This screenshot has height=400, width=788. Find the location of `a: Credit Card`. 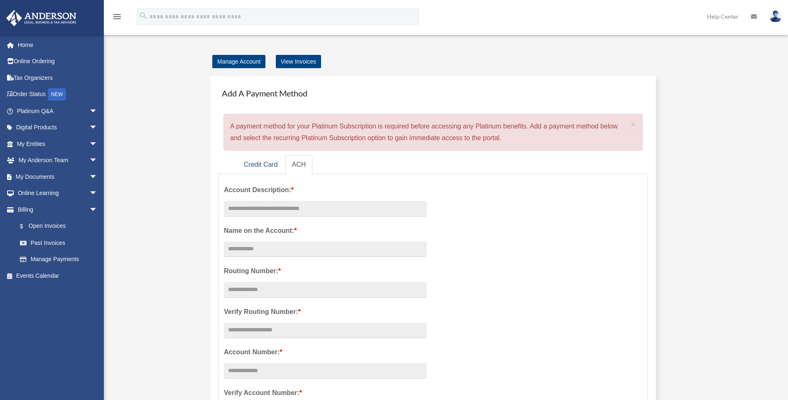

a: Credit Card is located at coordinates (261, 165).